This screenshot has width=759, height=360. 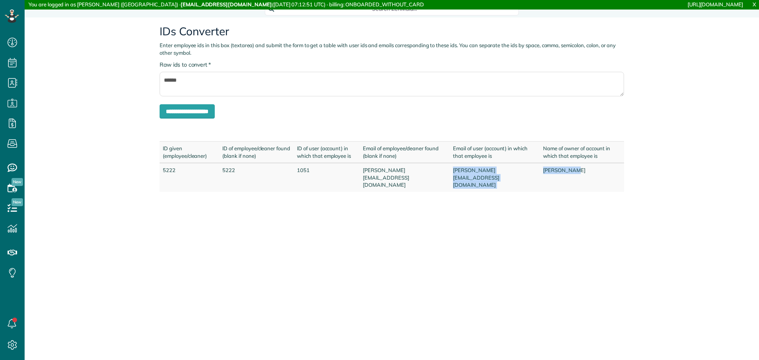 What do you see at coordinates (327, 152) in the screenshot?
I see `td: ID of user (account) in which that employee is` at bounding box center [327, 152].